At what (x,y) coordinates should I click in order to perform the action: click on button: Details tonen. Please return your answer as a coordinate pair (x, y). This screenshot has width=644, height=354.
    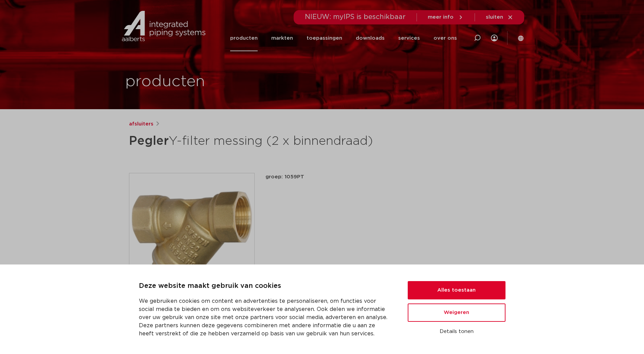
    Looking at the image, I should click on (457, 332).